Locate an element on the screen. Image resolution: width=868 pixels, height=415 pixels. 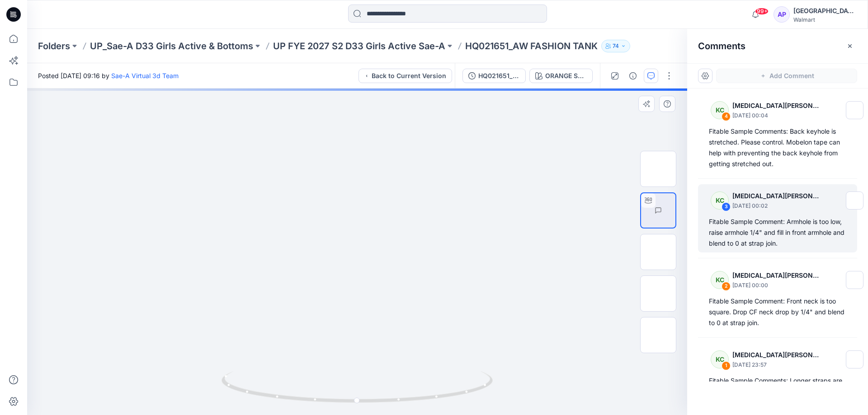
div: Fitable Sample Comments: Longer straps are too short by 1/4". Reduce the width of the keyhole by 1". is located at coordinates (777, 392).